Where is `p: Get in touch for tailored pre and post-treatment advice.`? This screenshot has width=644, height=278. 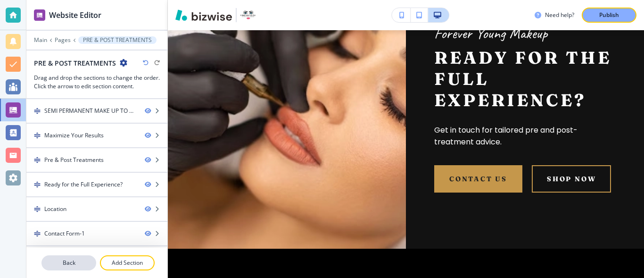
p: Get in touch for tailored pre and post-treatment advice. is located at coordinates (525, 135).